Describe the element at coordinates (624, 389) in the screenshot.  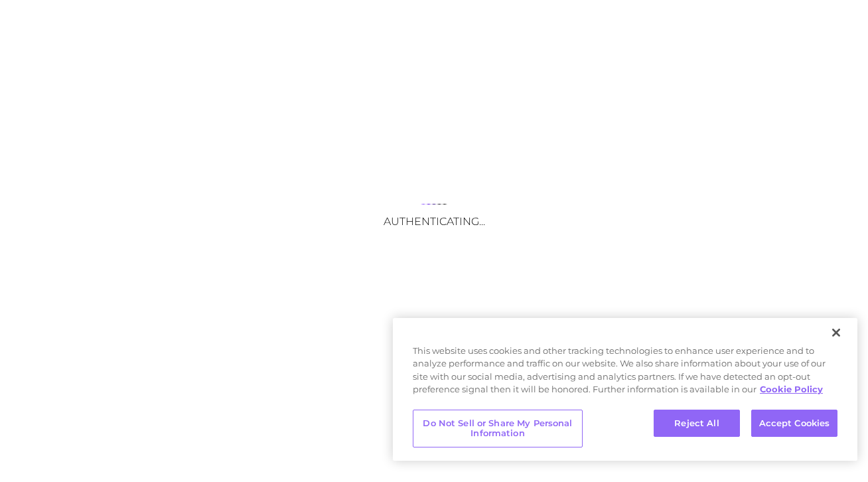
I see `div: Cookie banner` at that location.